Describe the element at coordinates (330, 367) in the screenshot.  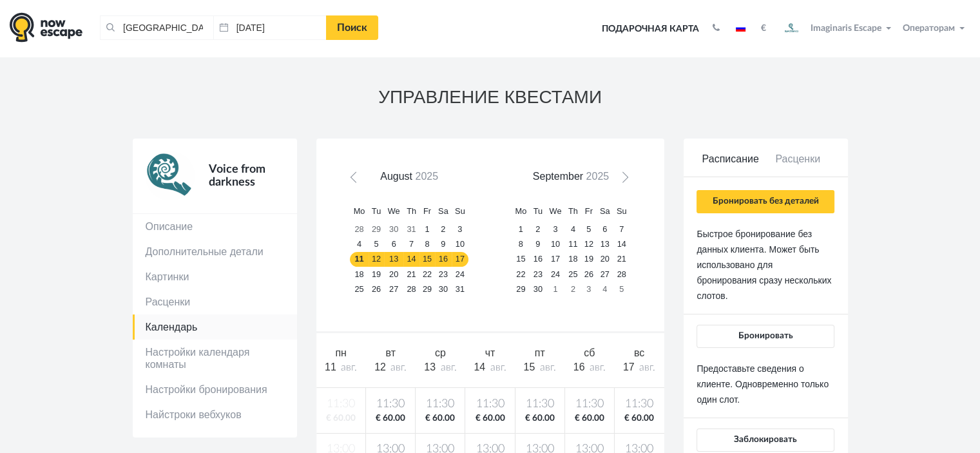
I see `span: 11` at that location.